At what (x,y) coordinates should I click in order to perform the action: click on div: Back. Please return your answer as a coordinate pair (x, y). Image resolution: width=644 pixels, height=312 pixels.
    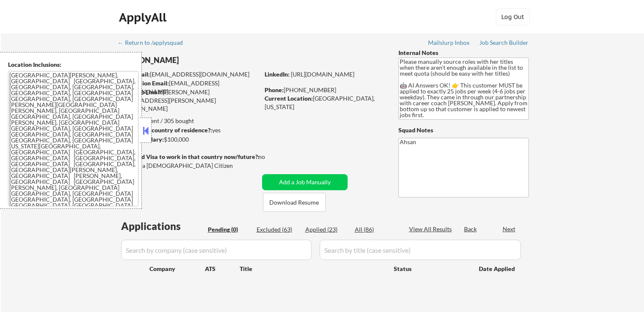
    Looking at the image, I should click on (471, 230).